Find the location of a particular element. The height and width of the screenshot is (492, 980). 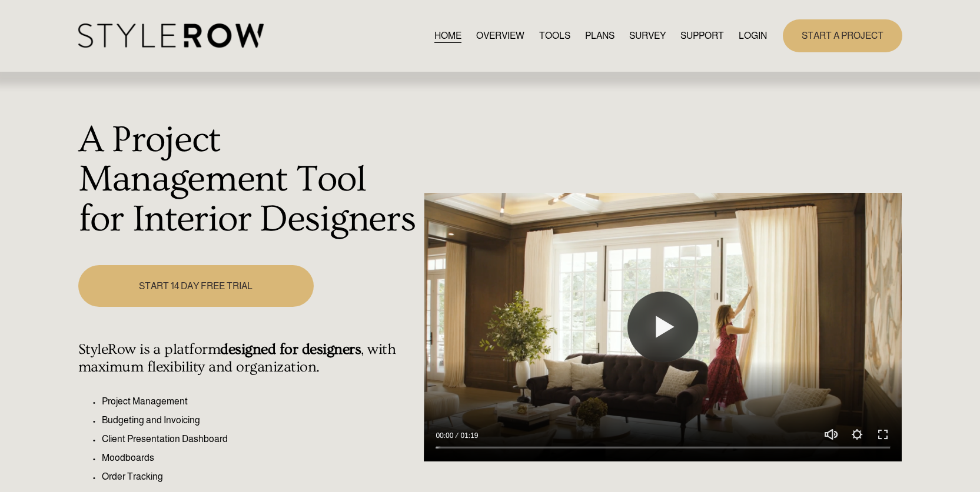

p: Project Management is located at coordinates (260, 402).